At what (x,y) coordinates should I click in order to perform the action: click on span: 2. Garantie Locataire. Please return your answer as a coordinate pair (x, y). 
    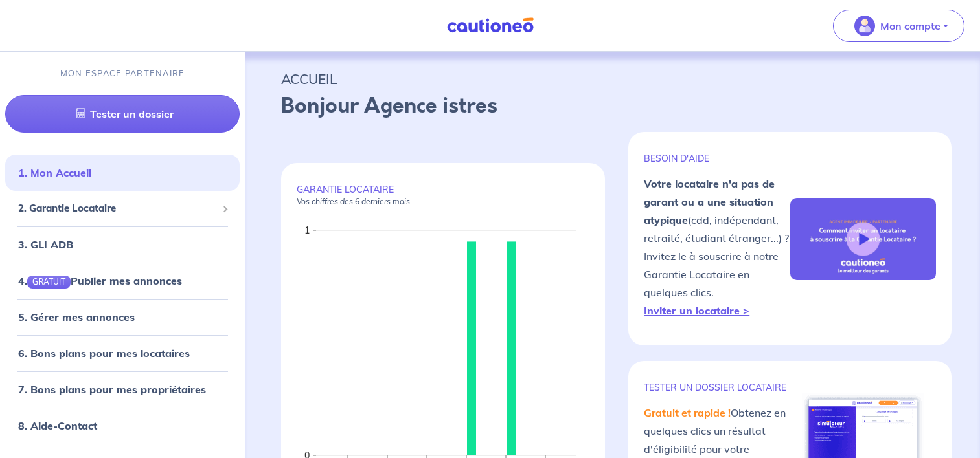
    Looking at the image, I should click on (117, 209).